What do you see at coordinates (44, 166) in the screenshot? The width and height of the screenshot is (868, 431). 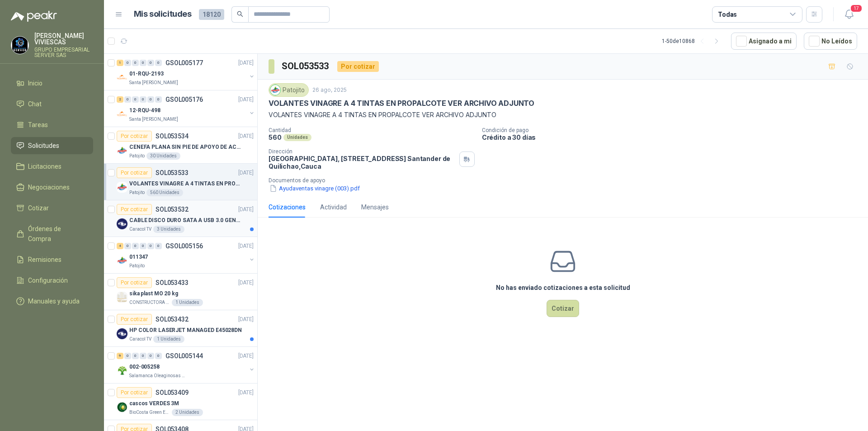 I see `span: Licitaciones` at bounding box center [44, 166].